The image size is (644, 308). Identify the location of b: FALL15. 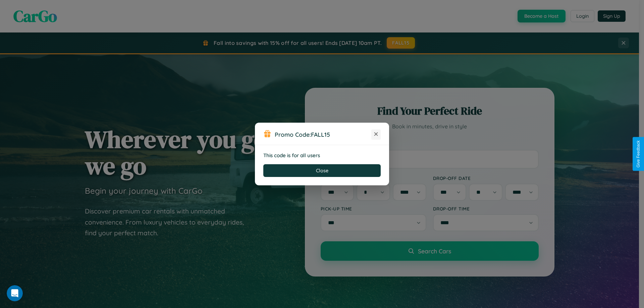
(320, 134).